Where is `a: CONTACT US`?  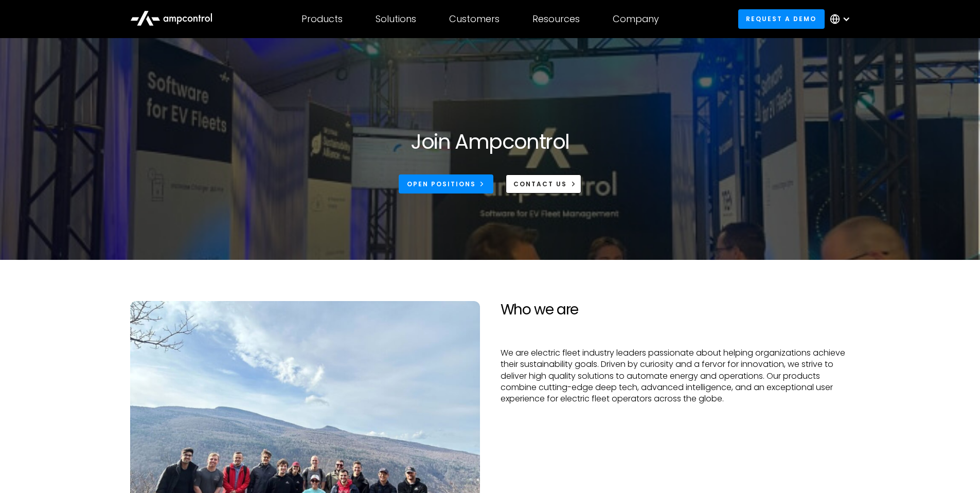 a: CONTACT US is located at coordinates (544, 184).